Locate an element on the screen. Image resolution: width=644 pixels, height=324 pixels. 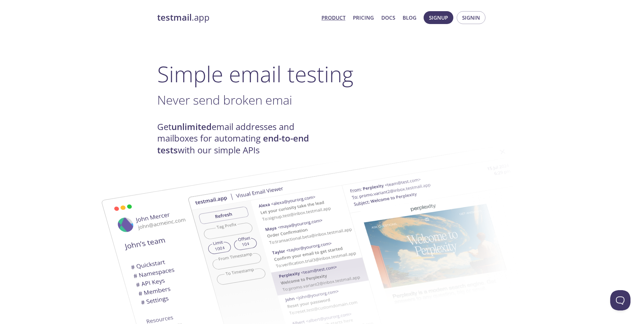
span: Never send broken emai is located at coordinates (225, 100).